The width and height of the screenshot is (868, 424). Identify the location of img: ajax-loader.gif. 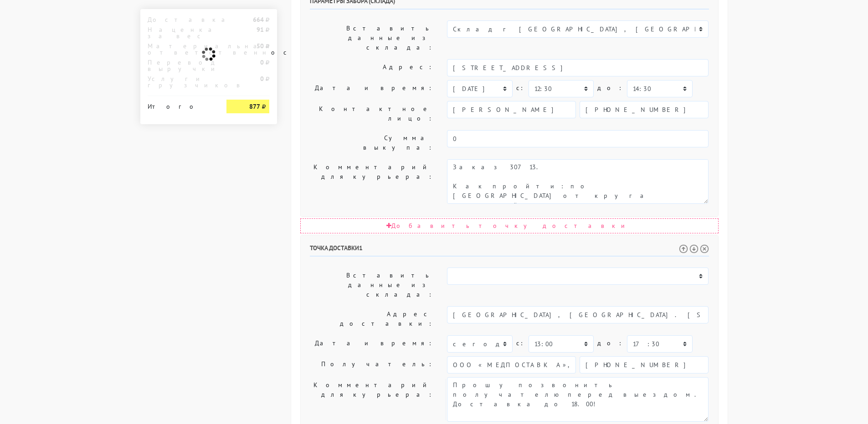
(209, 54).